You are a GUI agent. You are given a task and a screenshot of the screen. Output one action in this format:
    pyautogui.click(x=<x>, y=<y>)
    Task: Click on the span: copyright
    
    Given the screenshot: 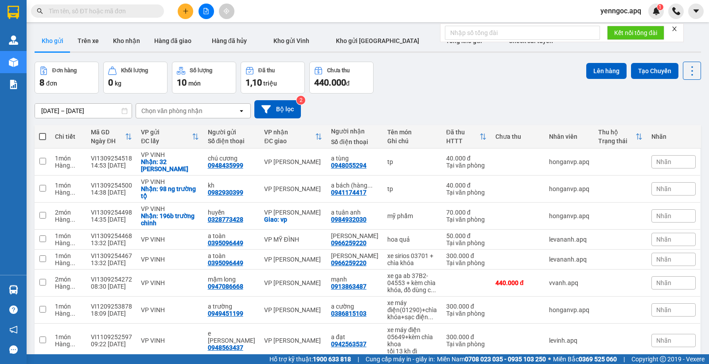 What is the action you would take?
    pyautogui.click(x=663, y=359)
    